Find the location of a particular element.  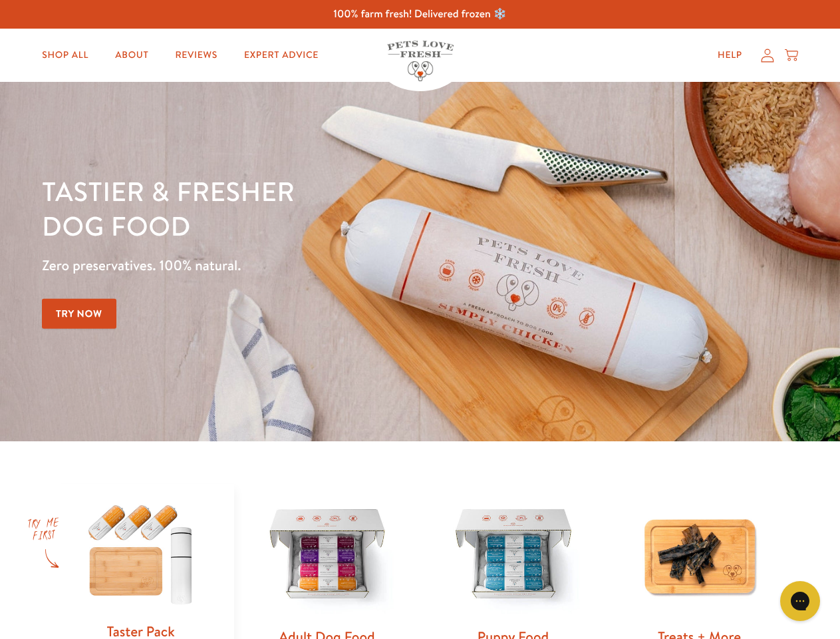

img: Pets Love Fresh is located at coordinates (420, 61).